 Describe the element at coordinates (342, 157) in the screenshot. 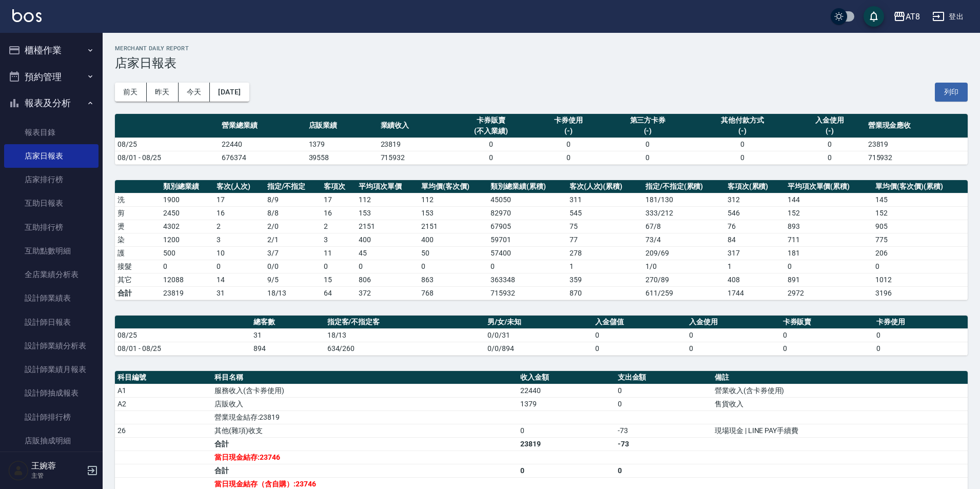

I see `td: 39558` at that location.